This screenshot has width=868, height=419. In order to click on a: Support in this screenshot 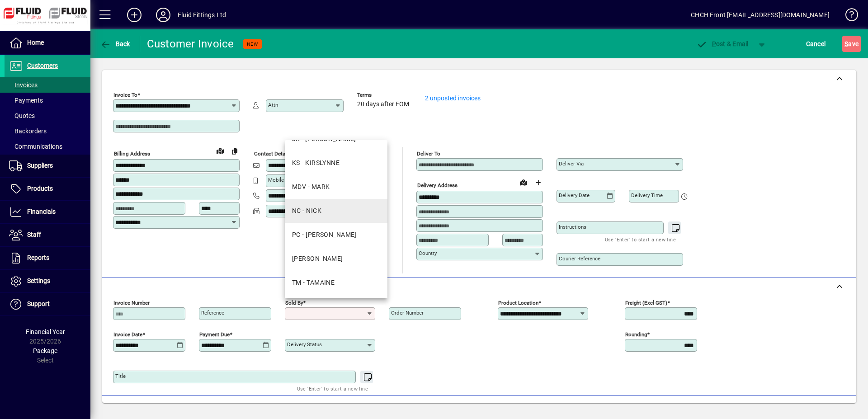, I will do `click(47, 304)`.